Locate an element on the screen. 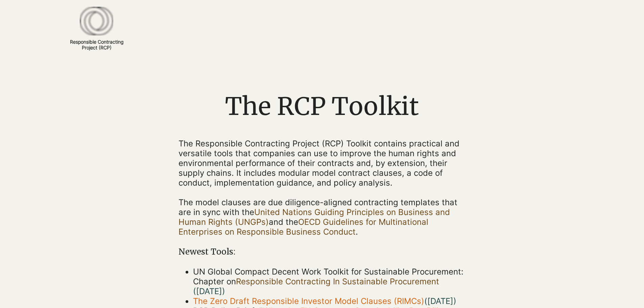 This screenshot has height=308, width=644. span: The model clauses are due diligence-aligned contracting templates that are in sync with the and t... is located at coordinates (318, 217).